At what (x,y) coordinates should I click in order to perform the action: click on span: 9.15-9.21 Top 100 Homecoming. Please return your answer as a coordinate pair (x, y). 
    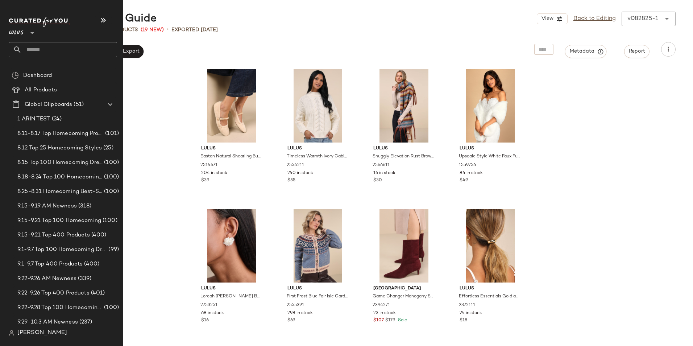
    Looking at the image, I should click on (59, 220).